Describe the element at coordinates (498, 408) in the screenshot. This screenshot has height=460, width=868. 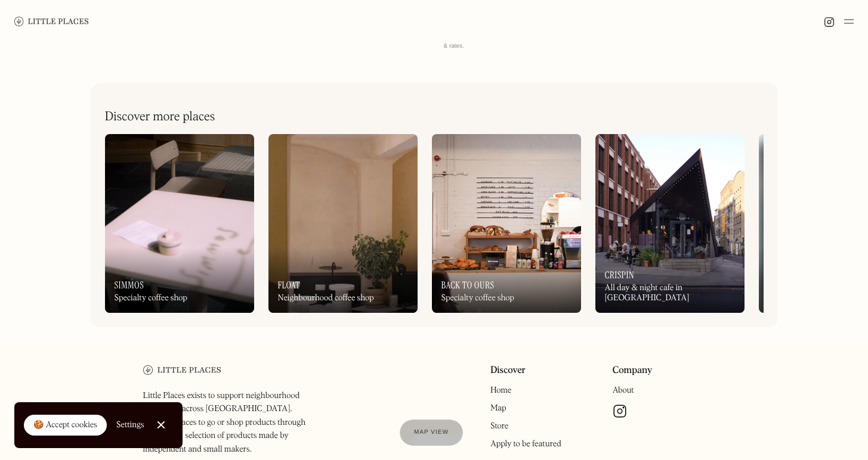
I see `a: Map` at that location.